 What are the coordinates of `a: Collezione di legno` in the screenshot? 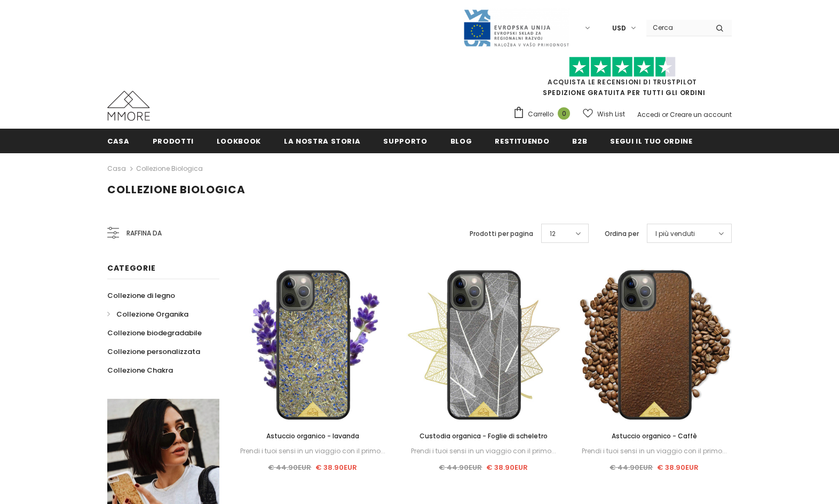 It's located at (141, 295).